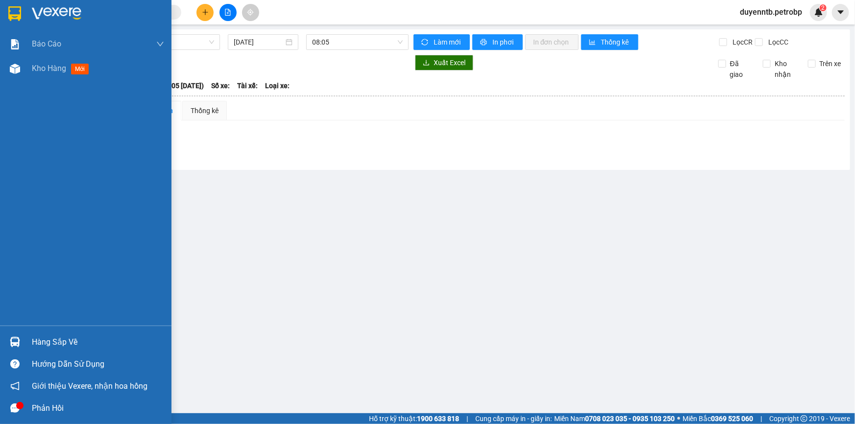  What do you see at coordinates (513, 419) in the screenshot?
I see `span: Cung cấp máy in - giấy in:` at bounding box center [513, 419].